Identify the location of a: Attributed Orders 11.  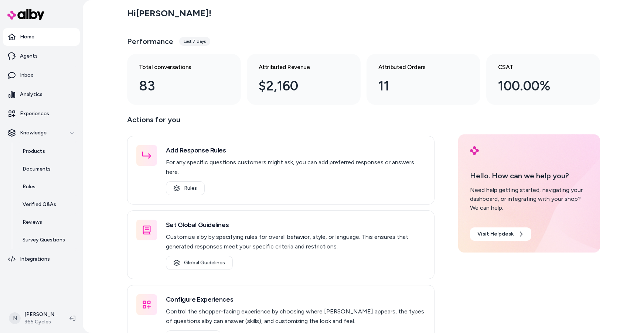
(424, 79).